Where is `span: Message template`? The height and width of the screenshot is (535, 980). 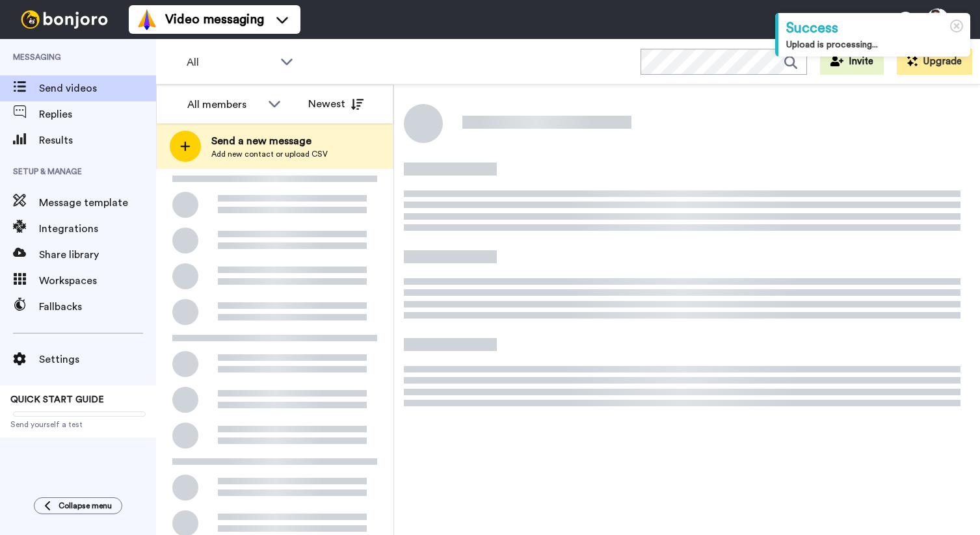
span: Message template is located at coordinates (98, 202).